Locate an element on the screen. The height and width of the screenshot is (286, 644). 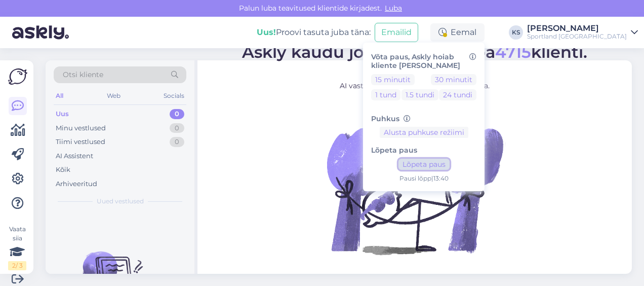
img: Askly Logo is located at coordinates (18, 77).